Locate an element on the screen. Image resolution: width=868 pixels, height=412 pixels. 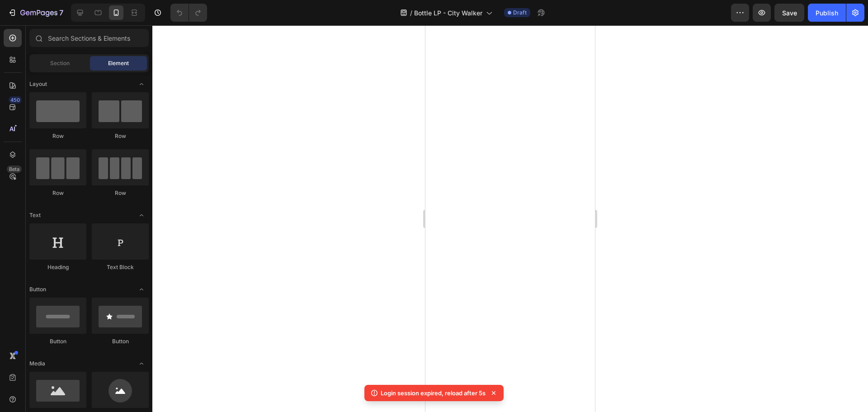
div: Publish is located at coordinates (827, 13).